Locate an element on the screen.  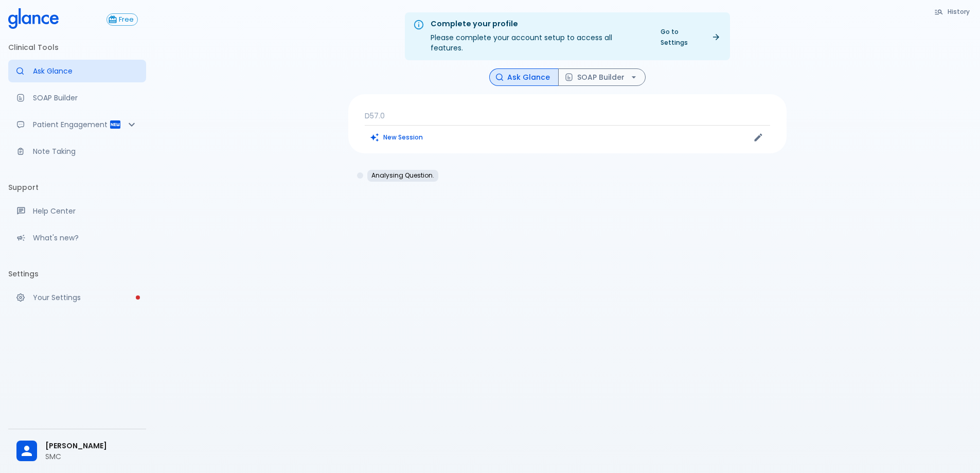
span: Free is located at coordinates (126, 20).